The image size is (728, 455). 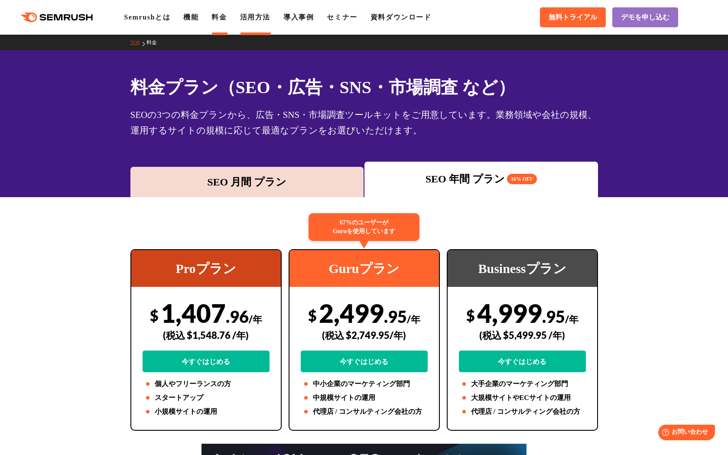 What do you see at coordinates (522, 384) in the screenshot?
I see `li: 大手企業のマーケティング部門` at bounding box center [522, 384].